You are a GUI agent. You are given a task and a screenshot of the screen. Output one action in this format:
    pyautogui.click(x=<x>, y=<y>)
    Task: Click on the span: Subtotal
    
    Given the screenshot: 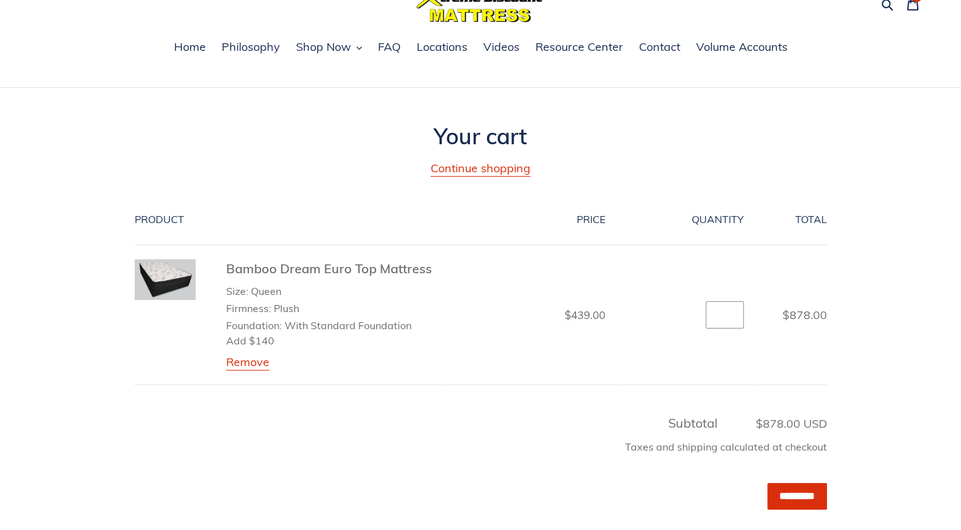 What is the action you would take?
    pyautogui.click(x=693, y=422)
    